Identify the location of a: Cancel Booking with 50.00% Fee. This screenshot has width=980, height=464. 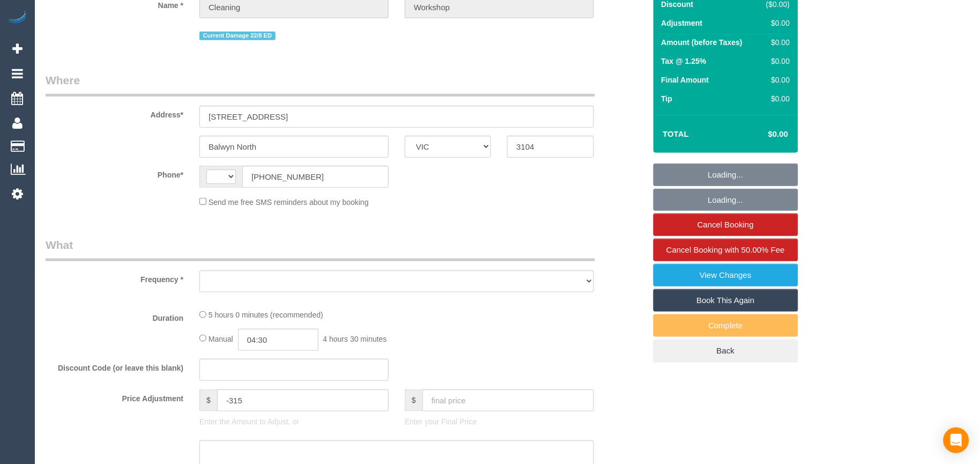
(726, 250).